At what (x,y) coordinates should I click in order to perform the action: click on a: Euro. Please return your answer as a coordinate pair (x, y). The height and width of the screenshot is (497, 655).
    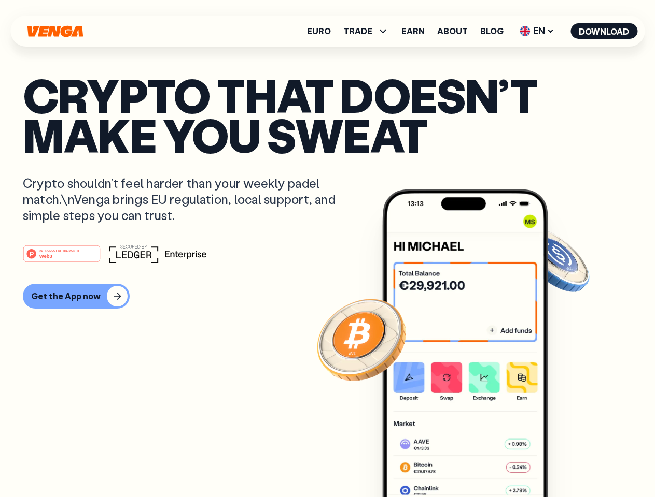
    Looking at the image, I should click on (319, 31).